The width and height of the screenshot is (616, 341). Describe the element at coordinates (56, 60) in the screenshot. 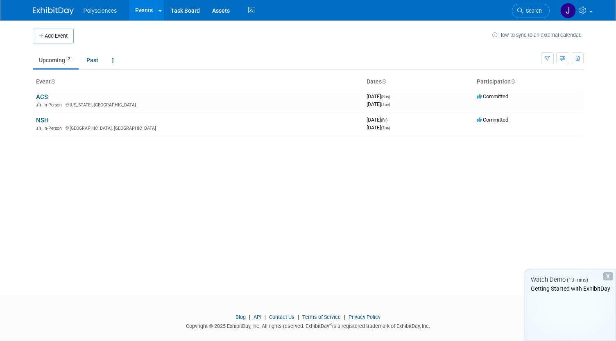

I see `a: Upcoming2` at that location.